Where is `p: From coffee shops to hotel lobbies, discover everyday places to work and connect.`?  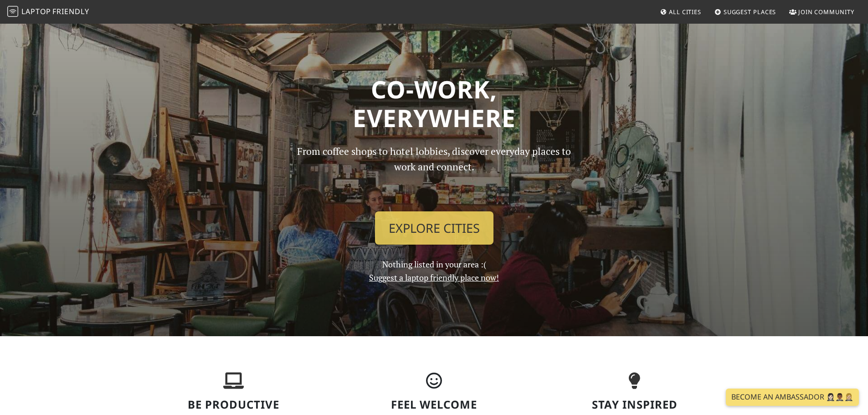 p: From coffee shops to hotel lobbies, discover everyday places to work and connect. is located at coordinates (434, 174).